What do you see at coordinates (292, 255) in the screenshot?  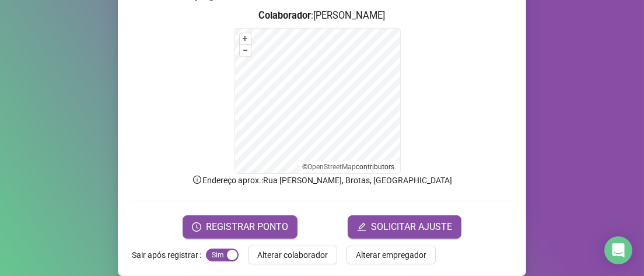 I see `button: Alterar colaborador` at bounding box center [292, 255].